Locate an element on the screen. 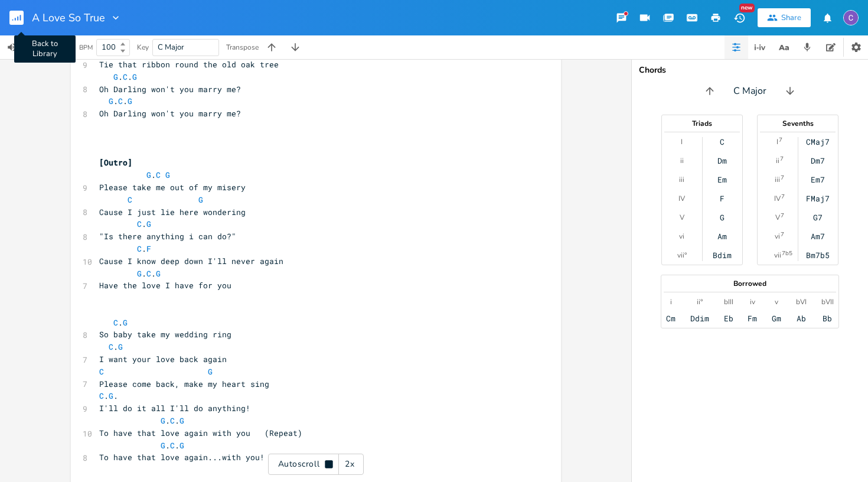 The width and height of the screenshot is (868, 482). div: vii° is located at coordinates (682, 255).